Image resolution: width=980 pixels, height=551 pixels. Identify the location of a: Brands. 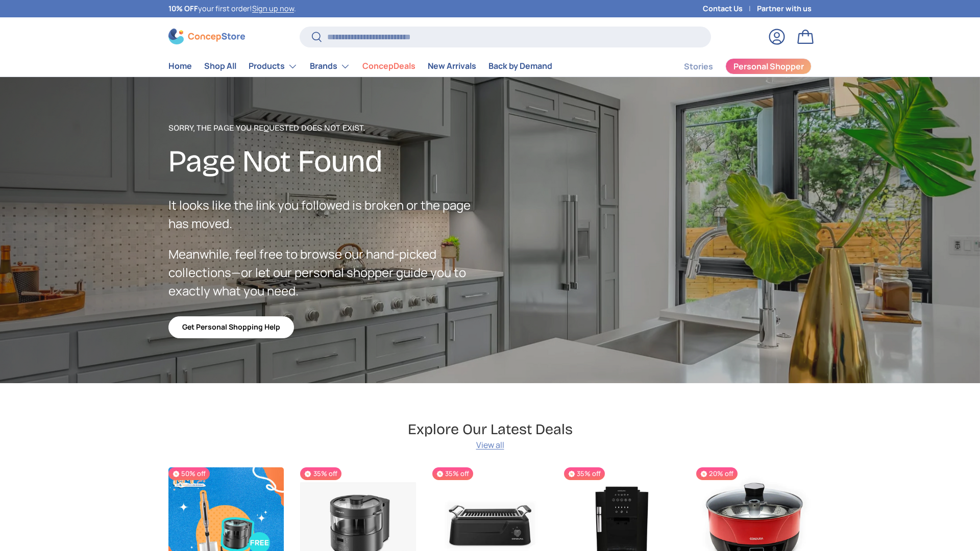
(329, 66).